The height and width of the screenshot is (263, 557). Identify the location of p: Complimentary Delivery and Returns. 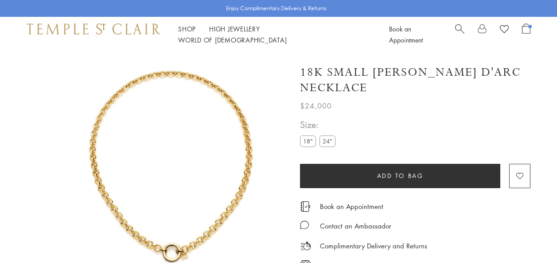
(374, 246).